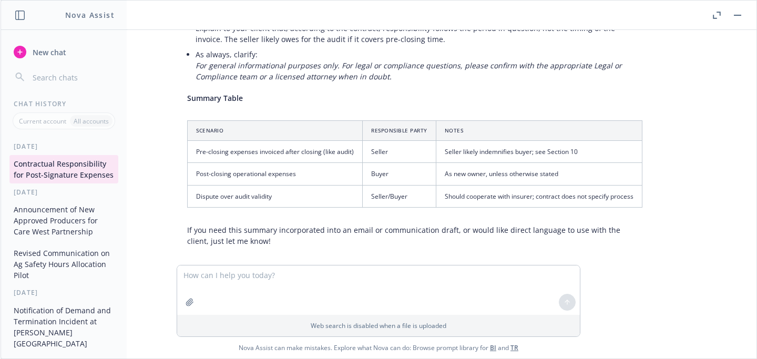  Describe the element at coordinates (415, 236) in the screenshot. I see `p: If you need this summary incorporated into an email or communication draft, or would like direct ...` at that location.